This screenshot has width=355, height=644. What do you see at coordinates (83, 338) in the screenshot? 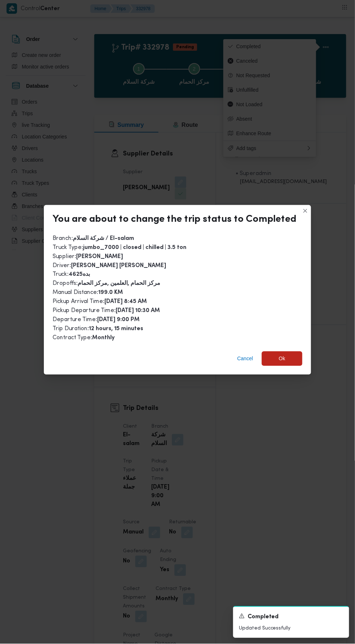
I see `span: Contract Type :` at bounding box center [83, 338].